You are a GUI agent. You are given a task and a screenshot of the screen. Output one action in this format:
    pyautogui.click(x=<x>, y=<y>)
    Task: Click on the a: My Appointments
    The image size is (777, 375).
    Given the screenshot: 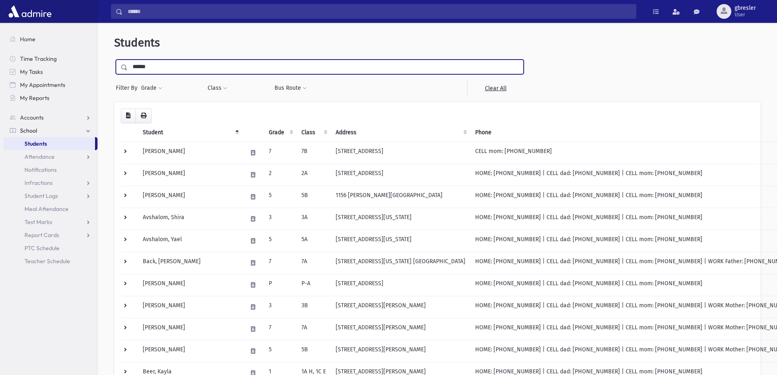 What is the action you would take?
    pyautogui.click(x=50, y=85)
    